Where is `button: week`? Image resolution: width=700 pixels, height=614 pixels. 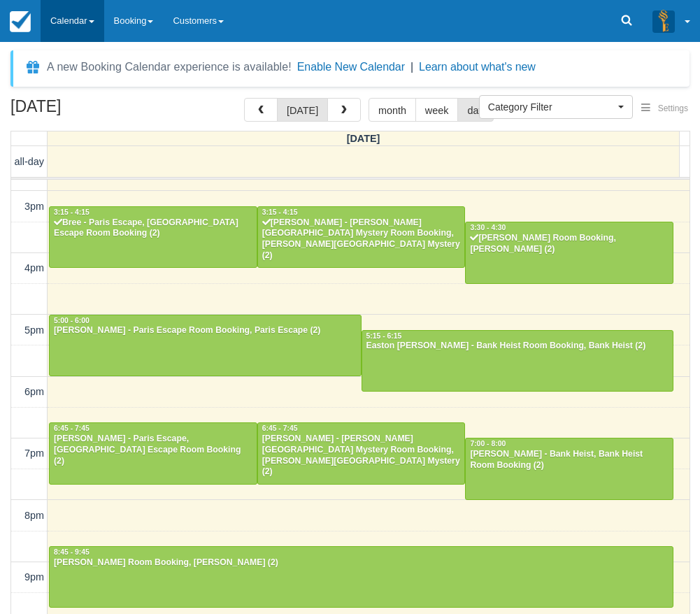
button: week is located at coordinates (437, 110).